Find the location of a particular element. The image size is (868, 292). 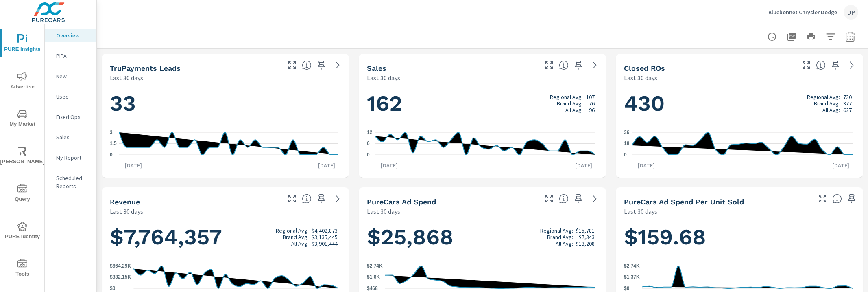

p: 730 is located at coordinates (847, 97).